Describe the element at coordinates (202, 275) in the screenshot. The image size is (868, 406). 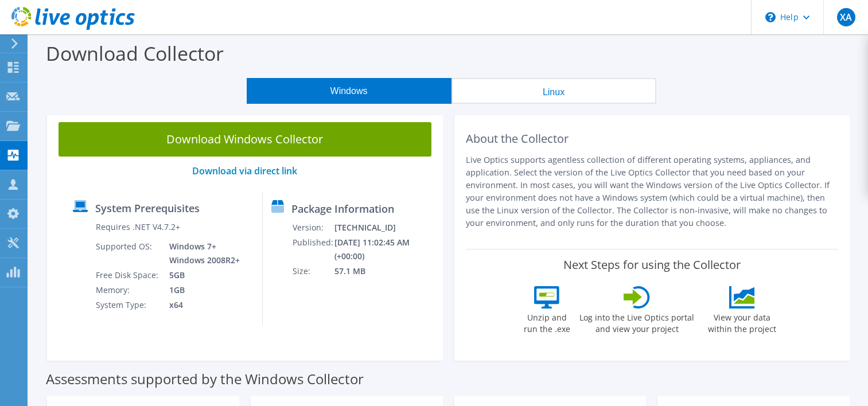
I see `td: 5GB` at that location.